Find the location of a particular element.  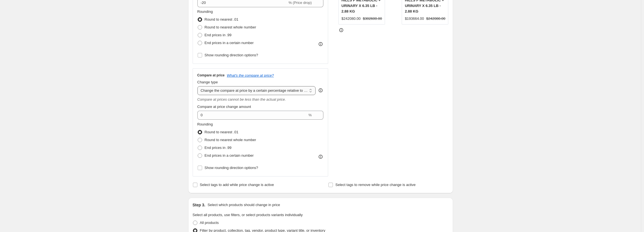

strike: $242080.00 is located at coordinates (436, 19).